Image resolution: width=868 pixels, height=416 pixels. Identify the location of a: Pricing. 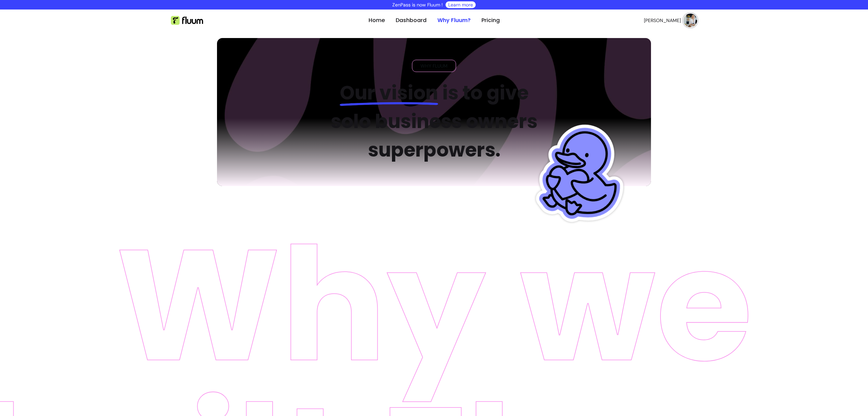
(491, 21).